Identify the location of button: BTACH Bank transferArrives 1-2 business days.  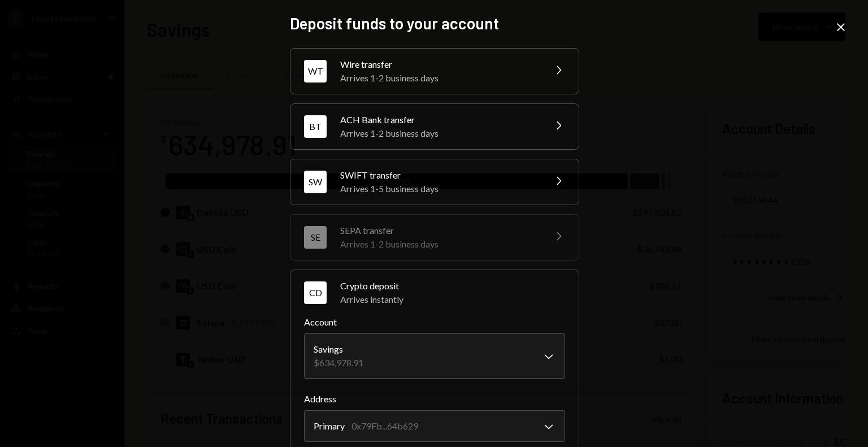
(435, 127).